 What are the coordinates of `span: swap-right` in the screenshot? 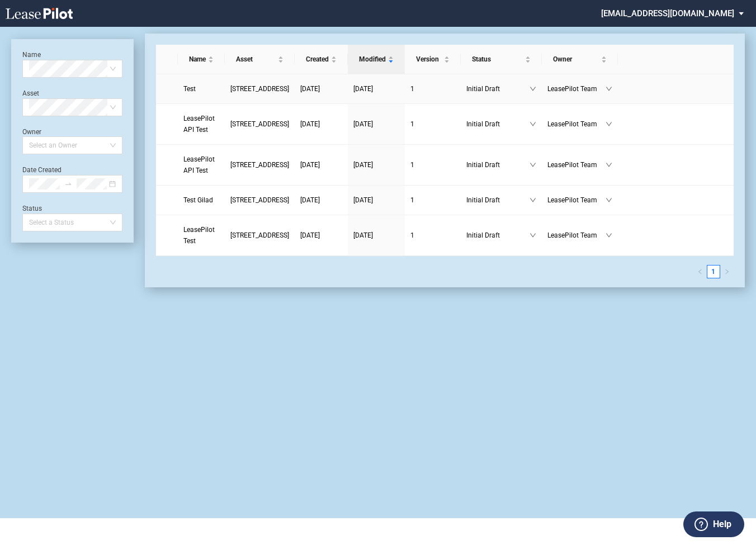 It's located at (68, 184).